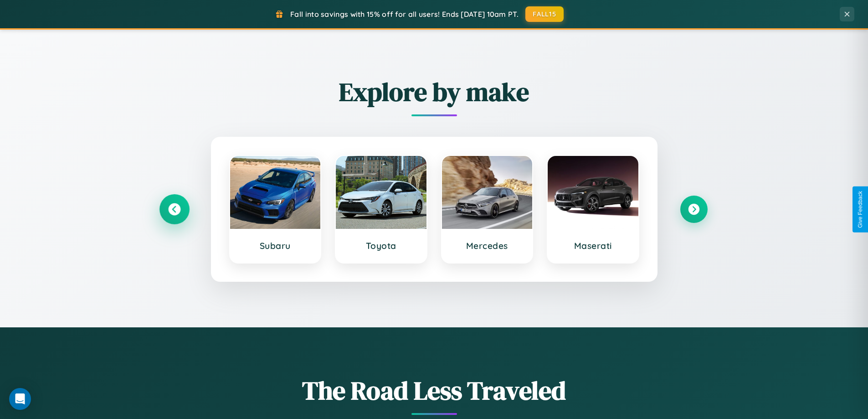 The width and height of the screenshot is (868, 419). What do you see at coordinates (381, 246) in the screenshot?
I see `h3: Toyota` at bounding box center [381, 246].